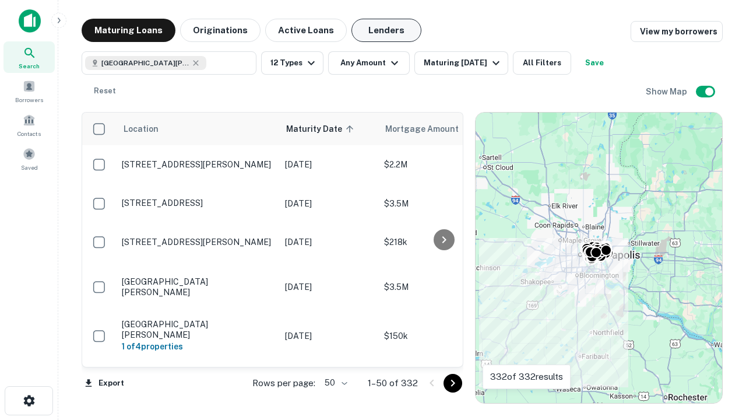  What do you see at coordinates (198, 346) in the screenshot?
I see `h6: 1 of 4 properties` at bounding box center [198, 346].